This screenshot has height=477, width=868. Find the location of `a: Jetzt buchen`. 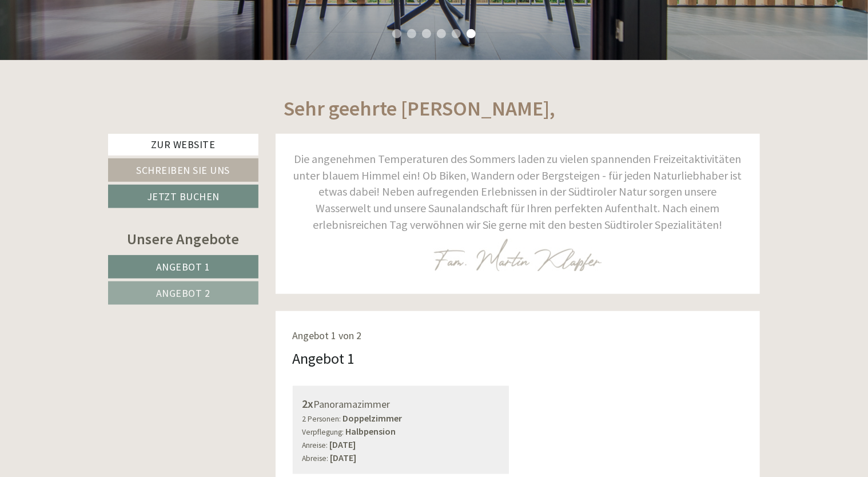

a: Jetzt buchen is located at coordinates (183, 196).